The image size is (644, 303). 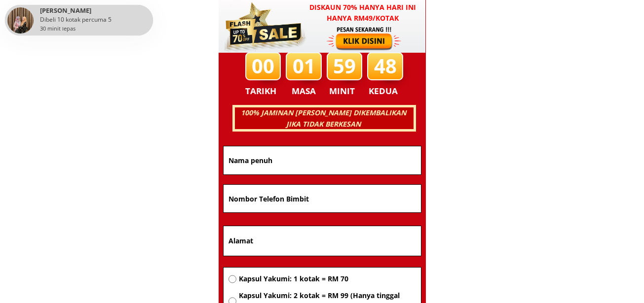 What do you see at coordinates (322, 241) in the screenshot?
I see `input: Alamat` at bounding box center [322, 241].